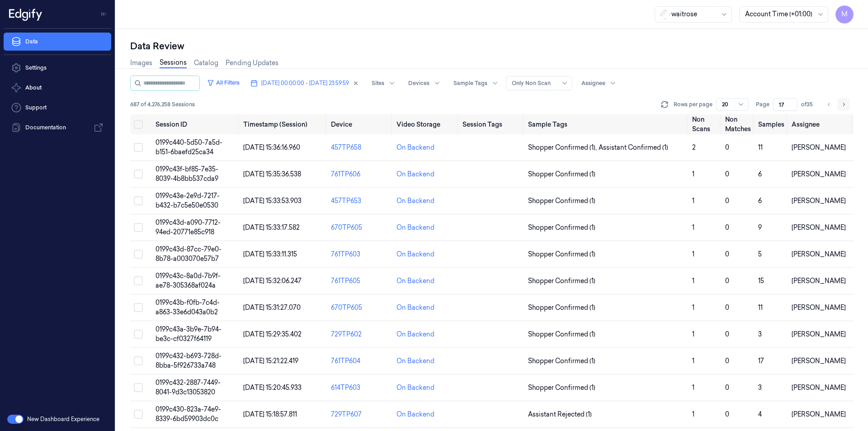 The image size is (868, 431). What do you see at coordinates (57, 68) in the screenshot?
I see `a: Settings` at bounding box center [57, 68].